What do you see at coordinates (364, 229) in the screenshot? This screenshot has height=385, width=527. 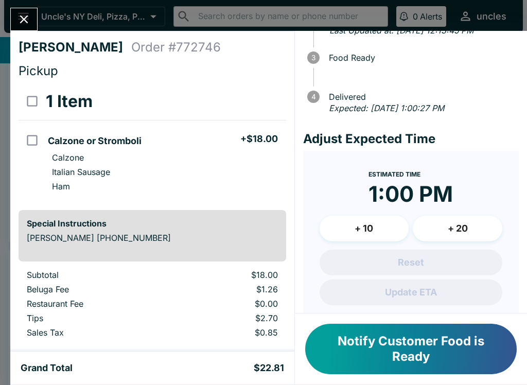 I see `button: + 10` at bounding box center [364, 229].